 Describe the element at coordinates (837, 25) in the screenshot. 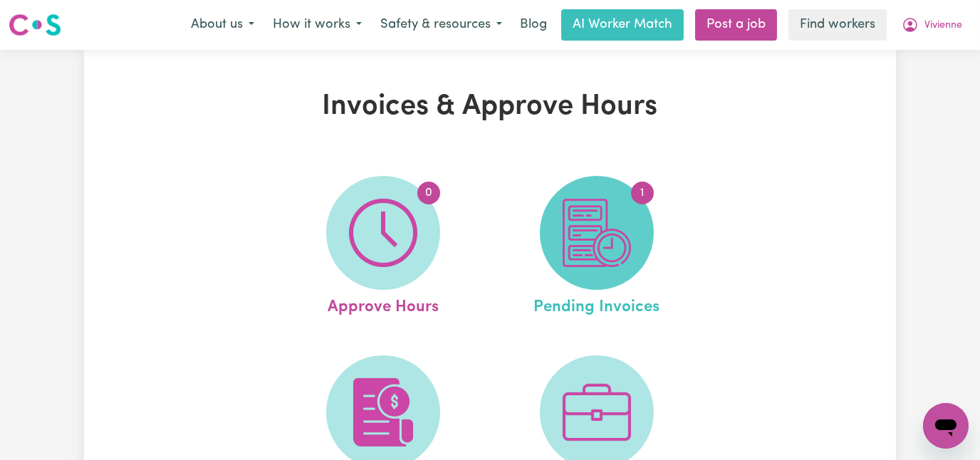

I see `a: Find workers` at that location.